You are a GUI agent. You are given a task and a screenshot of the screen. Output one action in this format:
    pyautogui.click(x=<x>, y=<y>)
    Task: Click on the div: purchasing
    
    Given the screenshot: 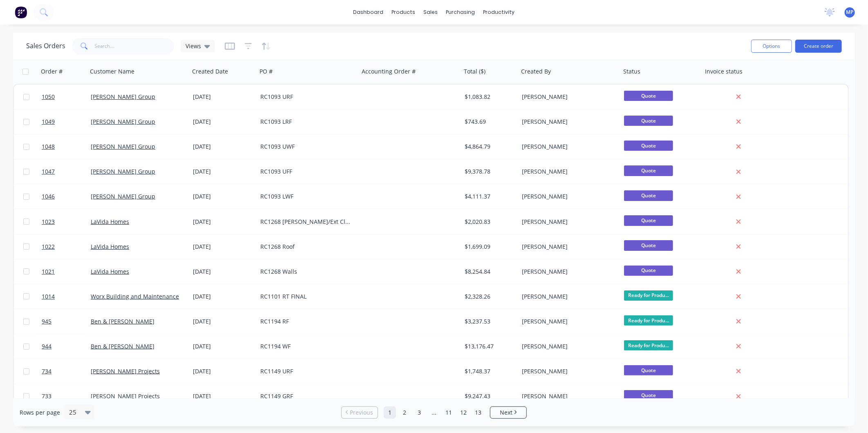 What is the action you would take?
    pyautogui.click(x=461, y=12)
    